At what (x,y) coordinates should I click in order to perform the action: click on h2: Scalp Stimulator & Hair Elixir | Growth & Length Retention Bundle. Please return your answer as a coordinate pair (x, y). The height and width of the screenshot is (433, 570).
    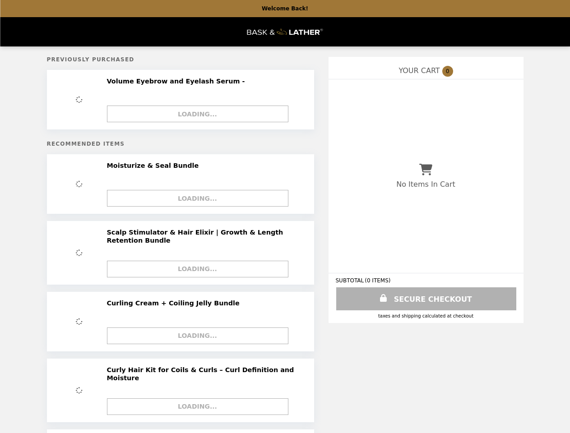
    Looking at the image, I should click on (203, 236).